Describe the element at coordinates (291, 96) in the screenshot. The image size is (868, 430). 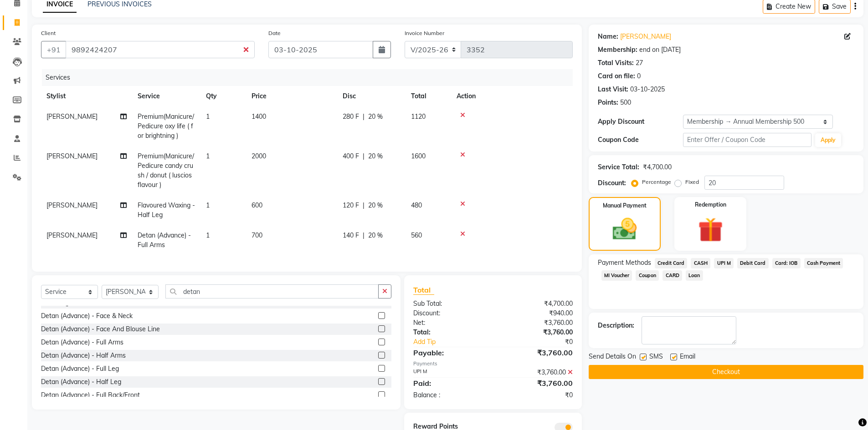
I see `th: Price` at that location.